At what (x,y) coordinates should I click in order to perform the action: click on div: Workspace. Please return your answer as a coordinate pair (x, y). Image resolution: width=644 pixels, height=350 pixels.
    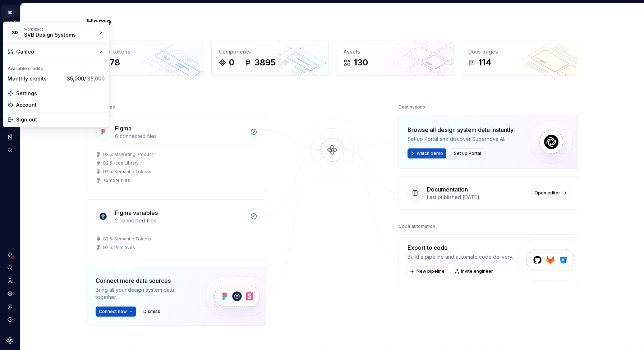
    Looking at the image, I should click on (61, 29).